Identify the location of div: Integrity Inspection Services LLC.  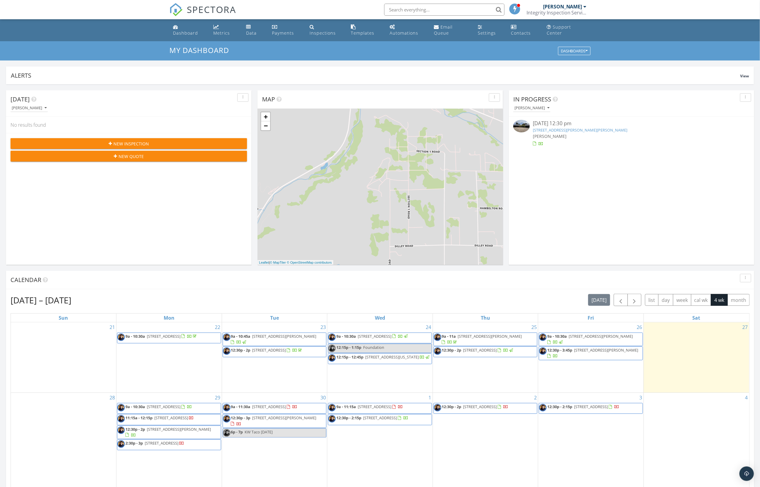
(557, 13).